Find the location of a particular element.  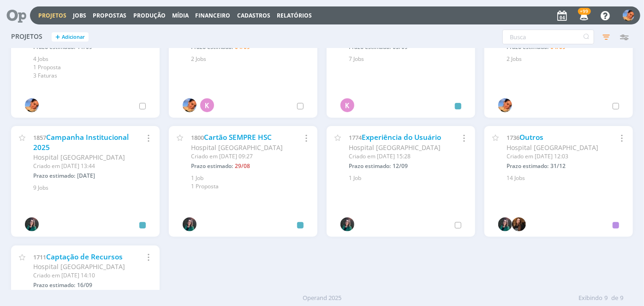

span: 1774 is located at coordinates (356, 137).